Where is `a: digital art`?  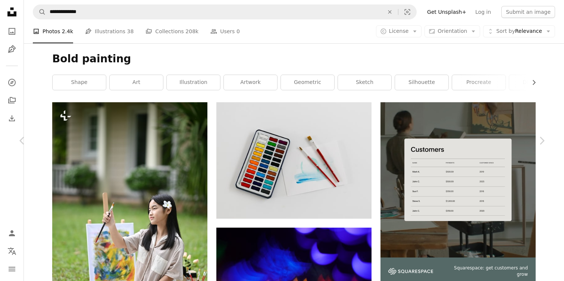
a: digital art is located at coordinates (536, 82).